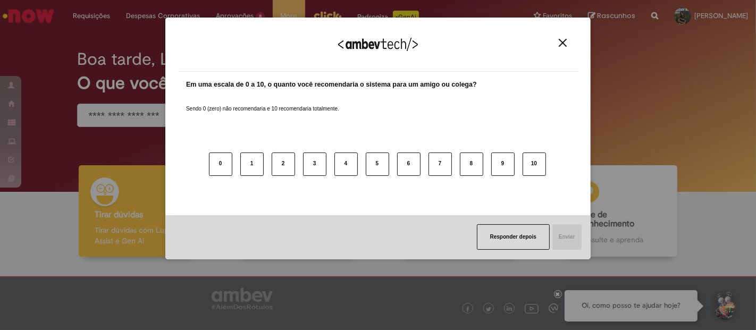 The image size is (756, 330). What do you see at coordinates (252, 164) in the screenshot?
I see `button: 1` at bounding box center [252, 164].